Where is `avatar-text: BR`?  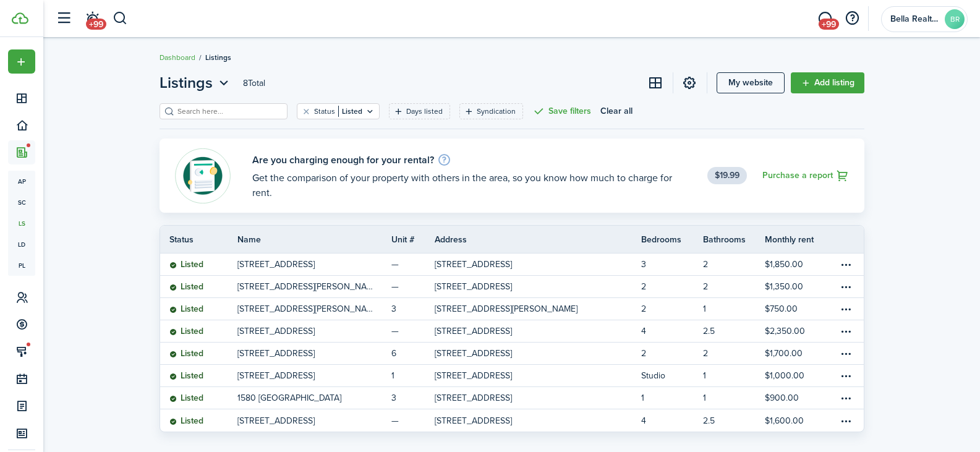 avatar-text: BR is located at coordinates (954, 19).